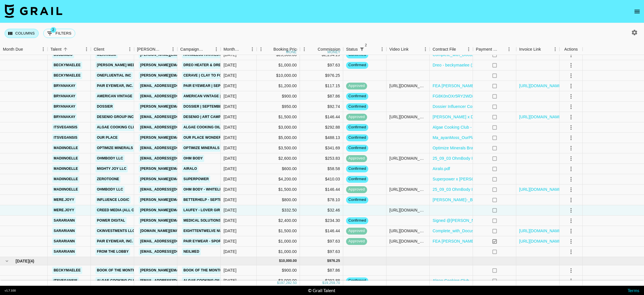 The height and width of the screenshot is (295, 644). I want to click on div: $146.44, so click(321, 190).